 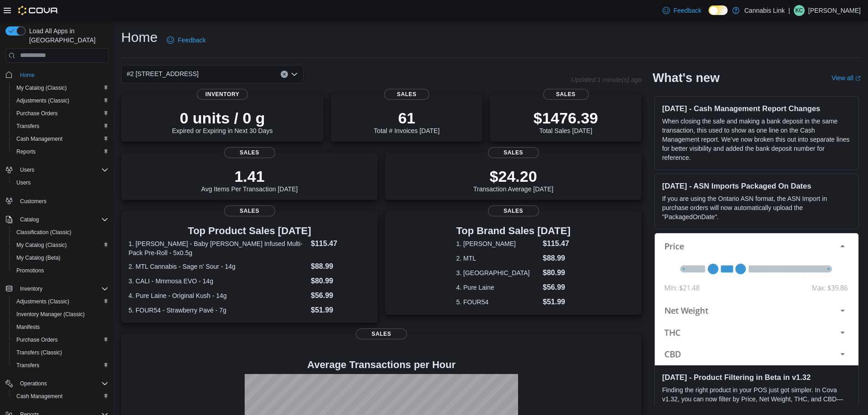 I want to click on span: Promotions, so click(x=60, y=270).